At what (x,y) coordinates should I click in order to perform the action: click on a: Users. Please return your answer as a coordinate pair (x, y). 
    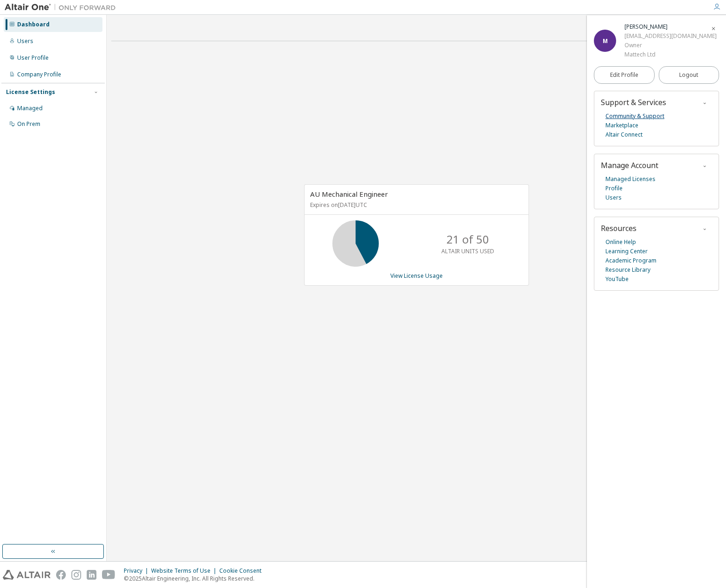
    Looking at the image, I should click on (613, 197).